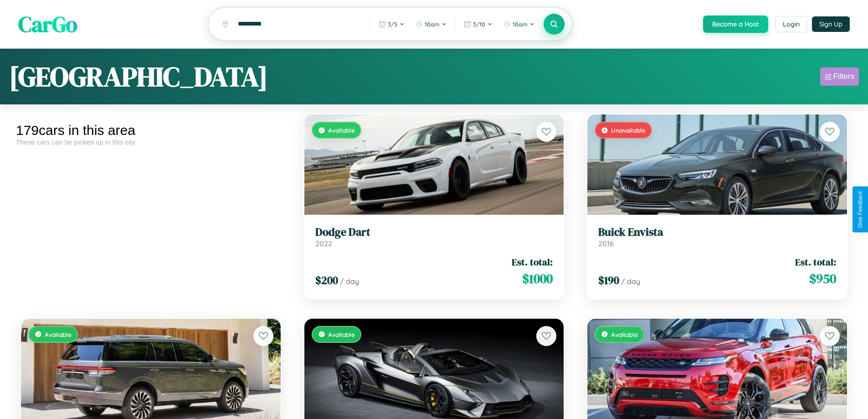  What do you see at coordinates (434, 232) in the screenshot?
I see `h3: Dodge Dart` at bounding box center [434, 232].